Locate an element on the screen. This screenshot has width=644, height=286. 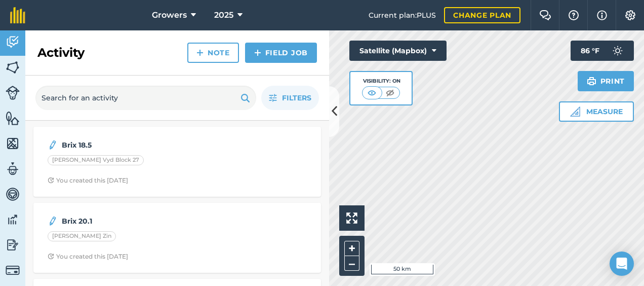
img: Four arrows, one pointing top left, one top right, one bottom right and the last bottom left is located at coordinates (352, 218).